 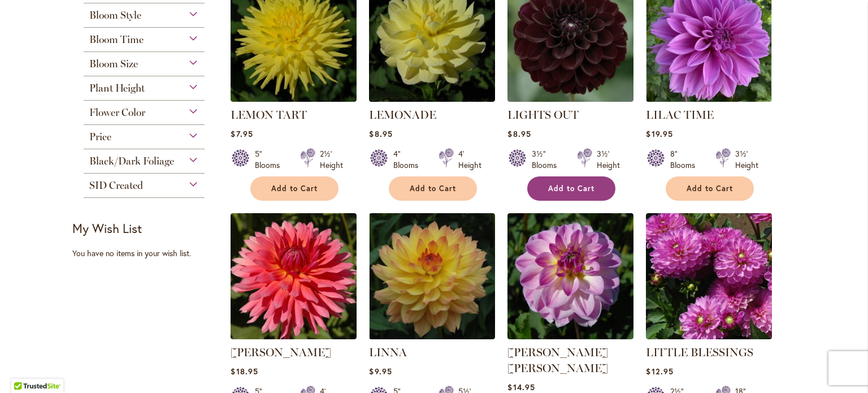 What do you see at coordinates (709, 276) in the screenshot?
I see `img: LITTLE BLESSINGS` at bounding box center [709, 276].